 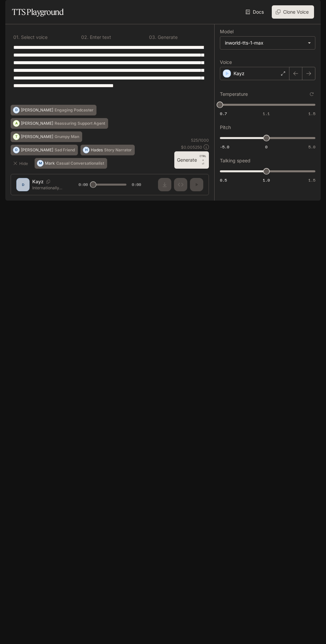 I want to click on div: M, so click(x=40, y=163).